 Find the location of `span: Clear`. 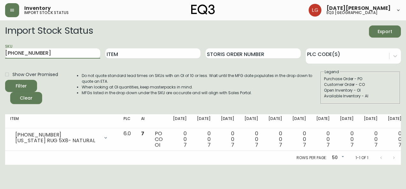

span: Clear is located at coordinates (26, 98).